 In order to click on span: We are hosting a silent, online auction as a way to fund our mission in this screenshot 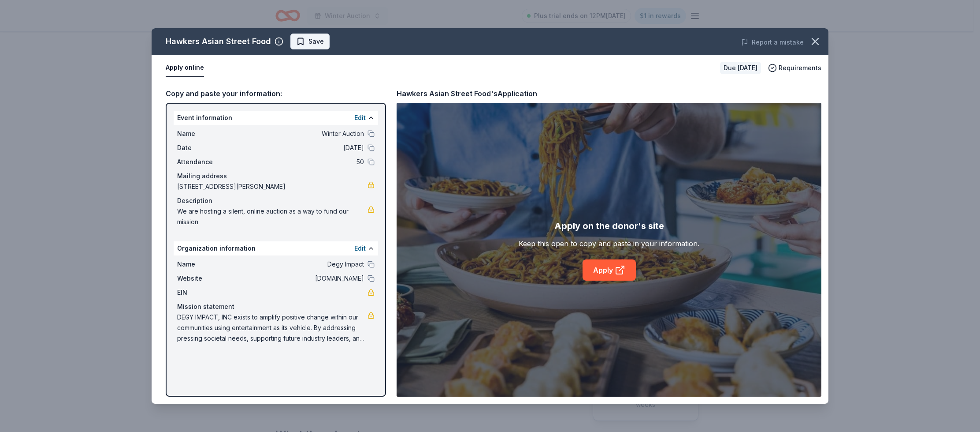, I will do `click(272, 216)`.